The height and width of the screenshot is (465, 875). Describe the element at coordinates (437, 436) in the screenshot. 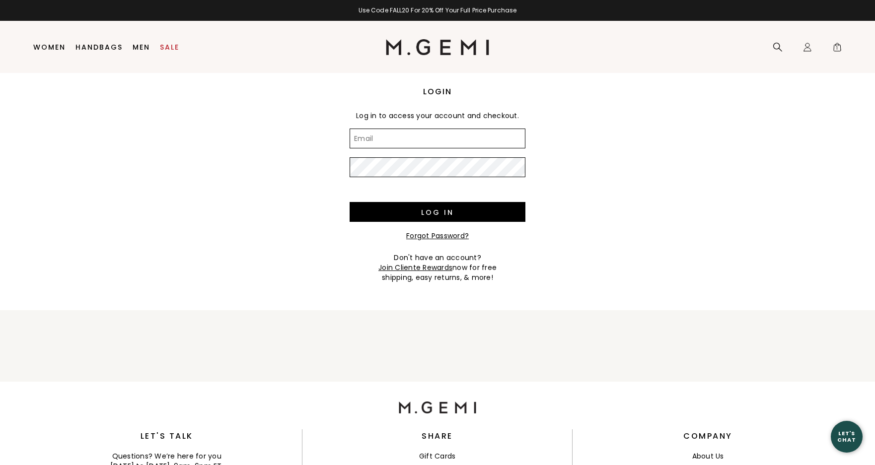

I see `h3: Share` at that location.